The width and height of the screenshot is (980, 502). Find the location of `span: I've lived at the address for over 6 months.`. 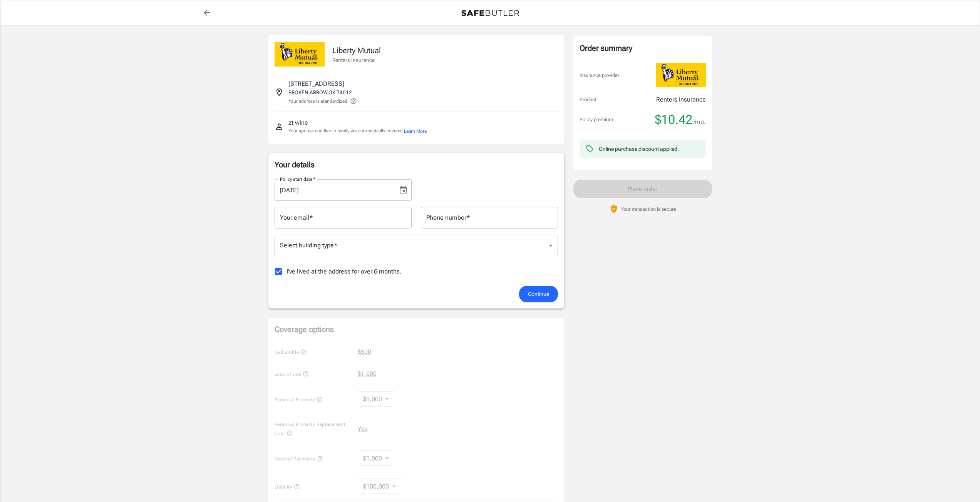

span: I've lived at the address for over 6 months. is located at coordinates (344, 272).